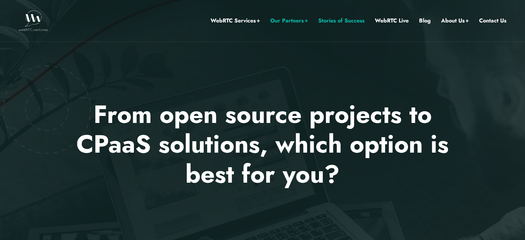 This screenshot has width=525, height=240. I want to click on a: Our Partners, so click(289, 21).